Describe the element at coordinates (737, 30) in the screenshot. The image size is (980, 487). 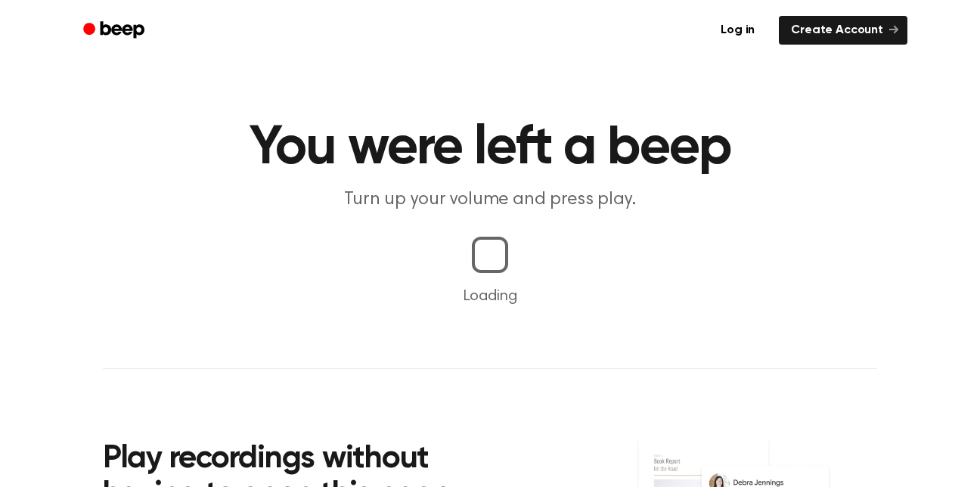
I see `a: Log in` at that location.